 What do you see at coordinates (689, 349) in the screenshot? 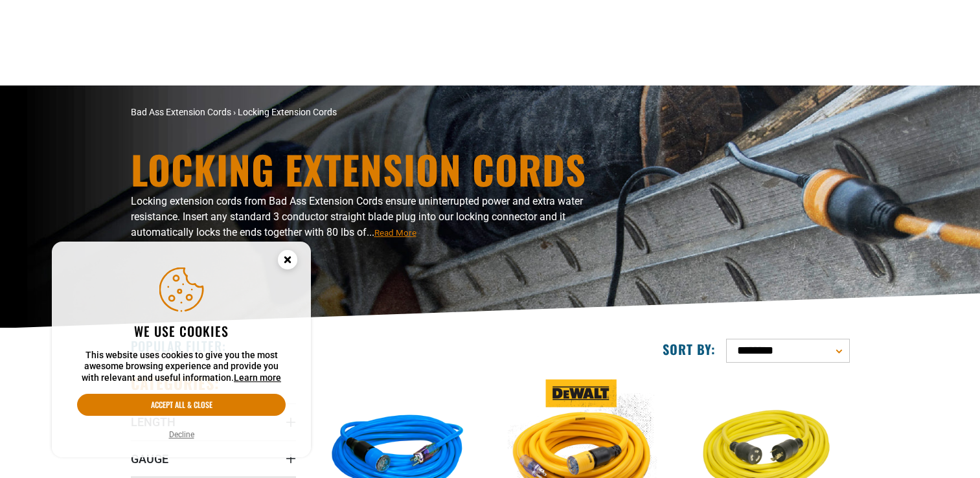
I see `label: Sort by:` at bounding box center [689, 349].